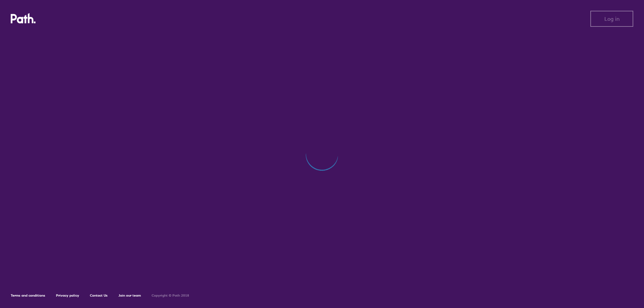 Image resolution: width=644 pixels, height=308 pixels. I want to click on span: Log in, so click(612, 19).